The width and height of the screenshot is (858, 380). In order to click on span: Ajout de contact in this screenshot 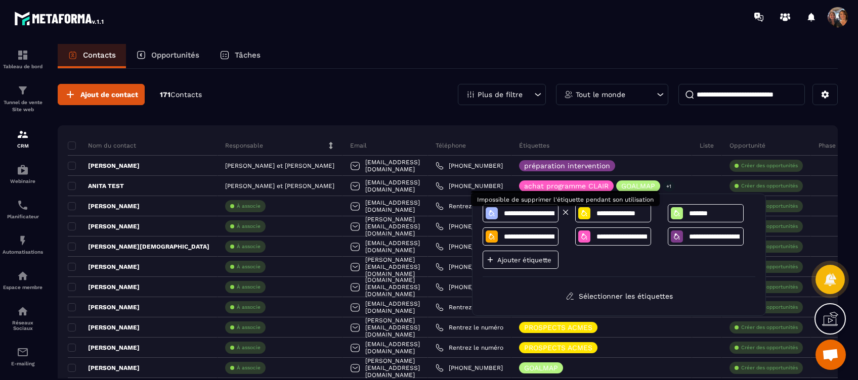, I will do `click(109, 95)`.